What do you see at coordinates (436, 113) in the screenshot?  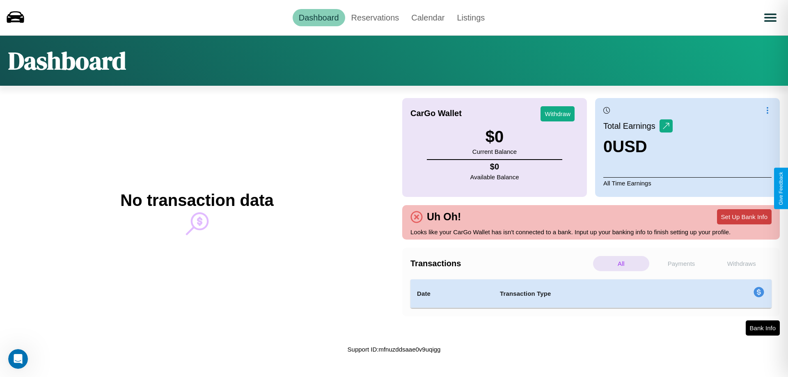 I see `h4: CarGo Wallet` at bounding box center [436, 113].